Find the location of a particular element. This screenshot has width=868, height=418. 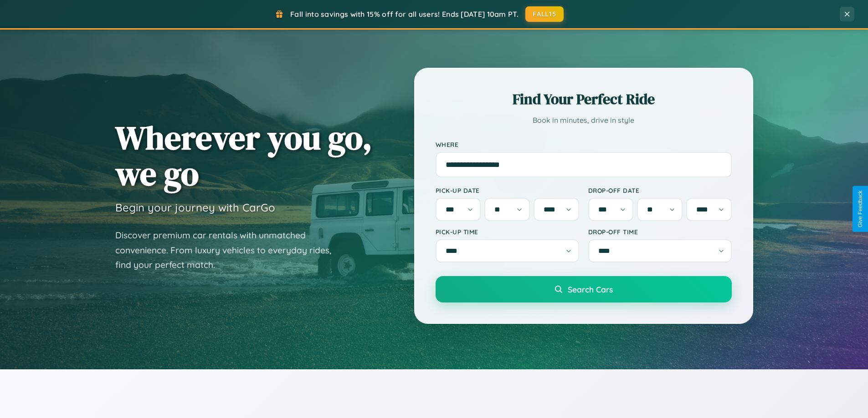

label: Pick-up Time is located at coordinates (507, 232).